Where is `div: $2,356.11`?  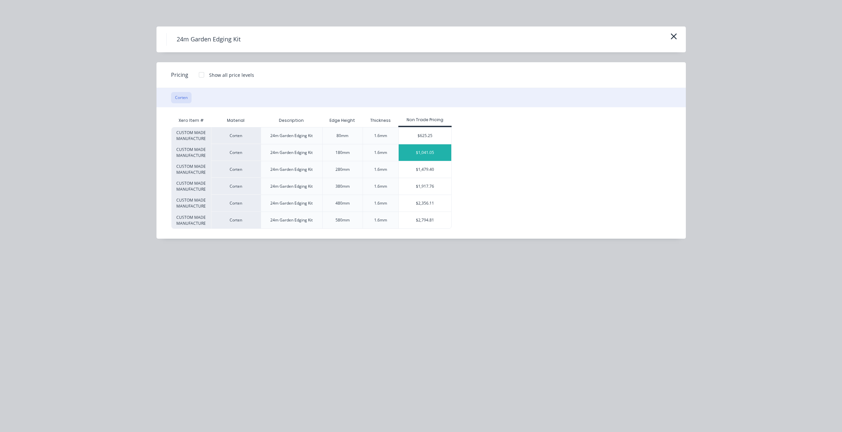 div: $2,356.11 is located at coordinates (425, 203).